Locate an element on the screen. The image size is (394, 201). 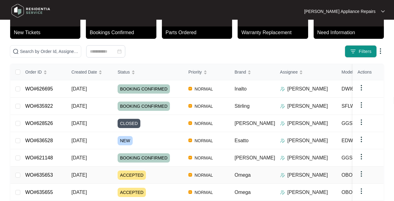
span: Model is located at coordinates (347, 72).